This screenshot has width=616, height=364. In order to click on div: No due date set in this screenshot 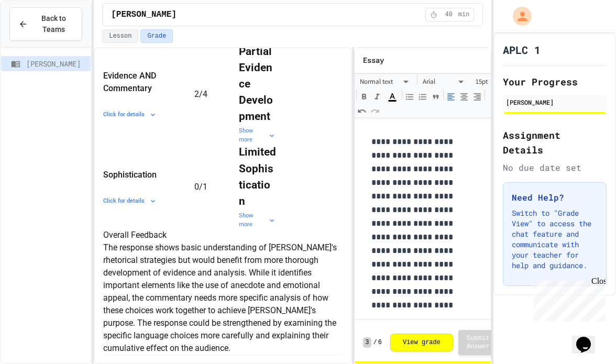, I will do `click(555, 167)`.